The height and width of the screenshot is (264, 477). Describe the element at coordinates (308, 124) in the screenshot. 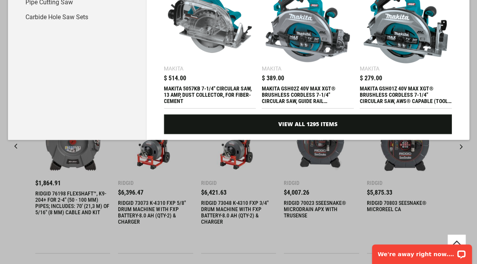

I see `a: View All 1295 Items` at that location.